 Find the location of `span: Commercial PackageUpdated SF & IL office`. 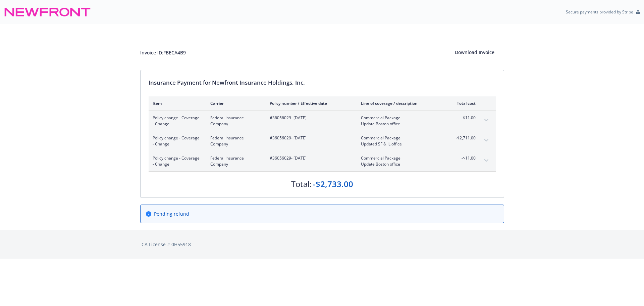

span: Commercial PackageUpdated SF & IL office is located at coordinates (400, 141).